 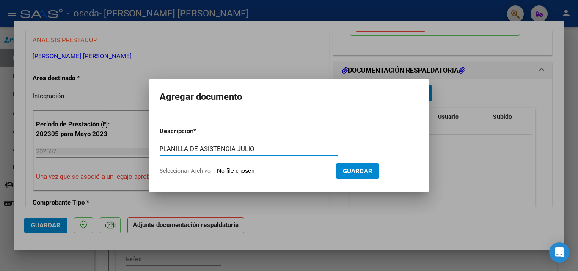 I want to click on div: Open Intercom Messenger, so click(x=560, y=253).